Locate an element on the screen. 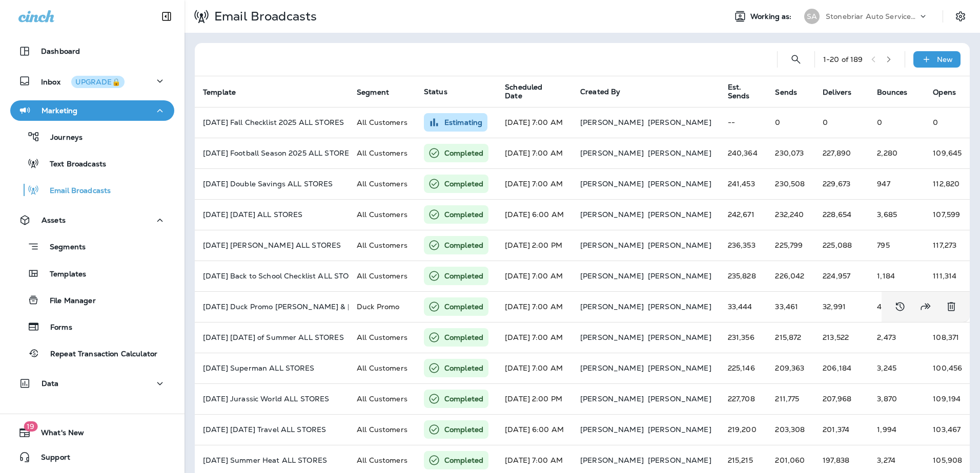 The image size is (980, 473). td: 203,308 is located at coordinates (790, 429).